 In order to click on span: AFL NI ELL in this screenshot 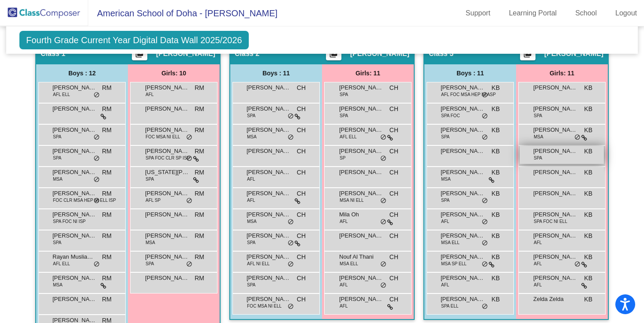, I will do `click(258, 263)`.